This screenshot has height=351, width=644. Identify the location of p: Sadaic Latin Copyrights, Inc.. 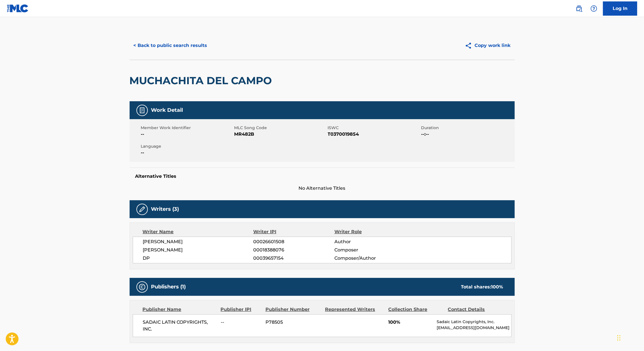
(474, 322).